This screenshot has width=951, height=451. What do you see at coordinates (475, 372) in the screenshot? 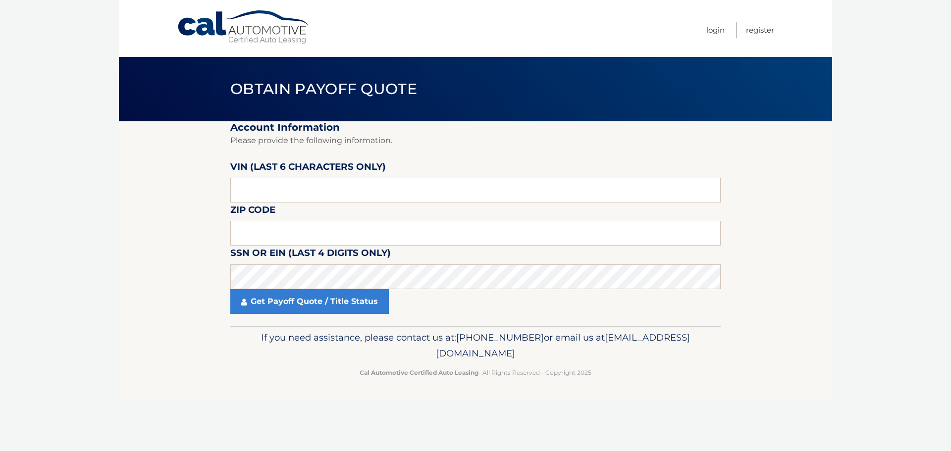
I see `p: - All Rights Reserved - Copyright 2025` at bounding box center [475, 372].